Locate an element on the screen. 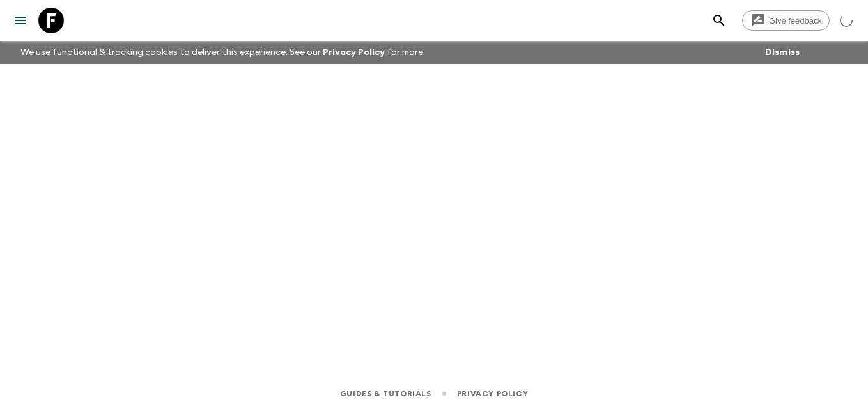 Image resolution: width=868 pixels, height=411 pixels. button: Dismiss is located at coordinates (782, 52).